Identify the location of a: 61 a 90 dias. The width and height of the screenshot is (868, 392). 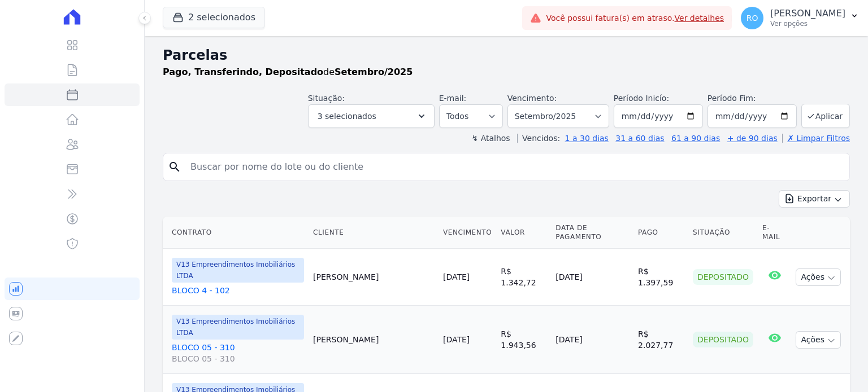
(695, 139).